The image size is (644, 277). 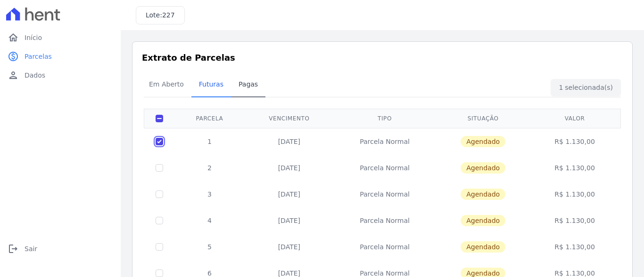 I want to click on a: Futuras, so click(x=211, y=85).